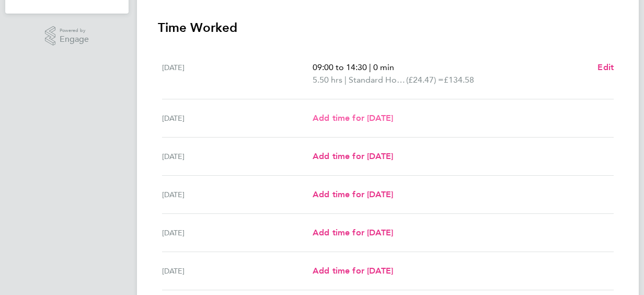 This screenshot has width=644, height=295. Describe the element at coordinates (605, 68) in the screenshot. I see `a: Edit` at that location.